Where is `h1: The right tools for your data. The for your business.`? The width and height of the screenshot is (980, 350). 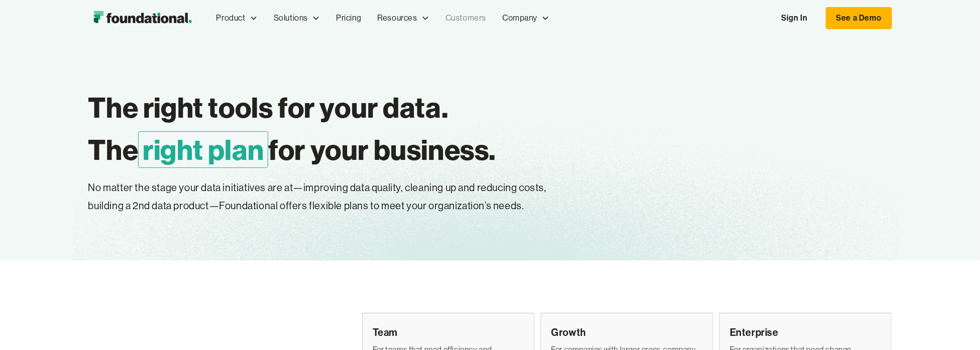
h1: The right tools for your data. The for your business. is located at coordinates (363, 129).